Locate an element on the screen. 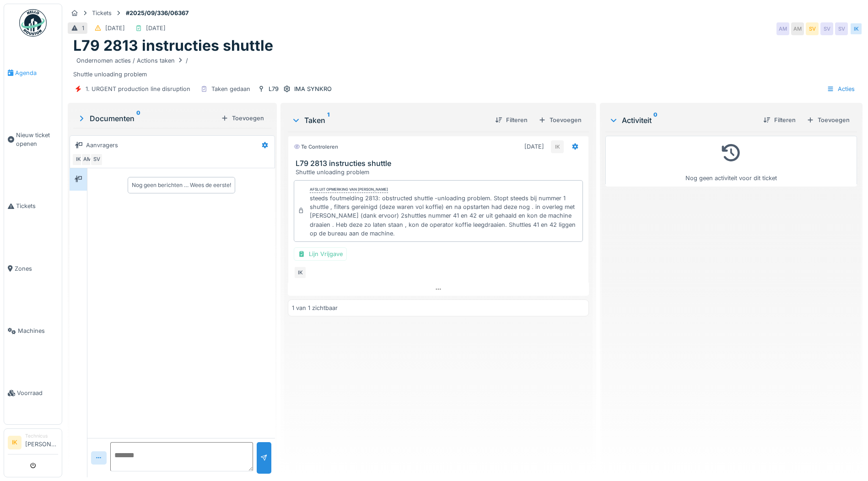  div: Te controleren is located at coordinates (316, 147).